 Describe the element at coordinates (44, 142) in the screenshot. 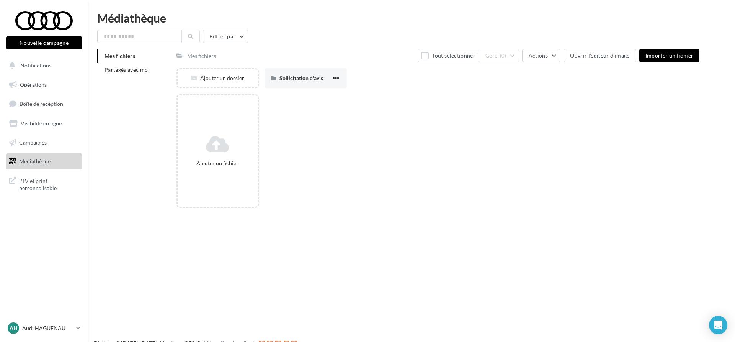

I see `a: Campagnes` at that location.